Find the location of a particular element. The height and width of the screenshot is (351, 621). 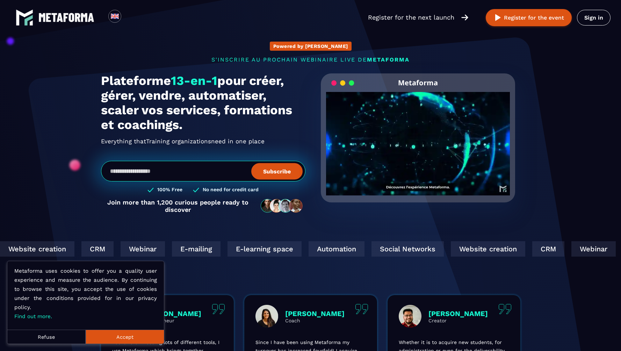

span: METAFORMA is located at coordinates (388, 59).